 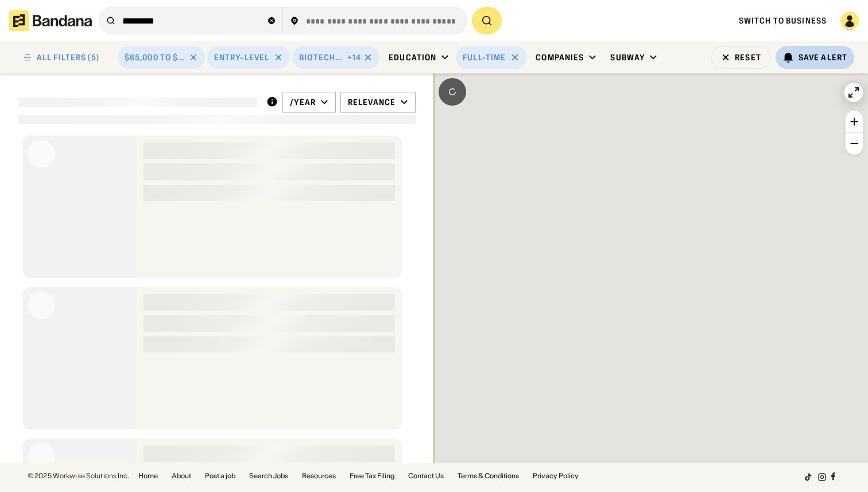 I want to click on div: Subway, so click(x=627, y=58).